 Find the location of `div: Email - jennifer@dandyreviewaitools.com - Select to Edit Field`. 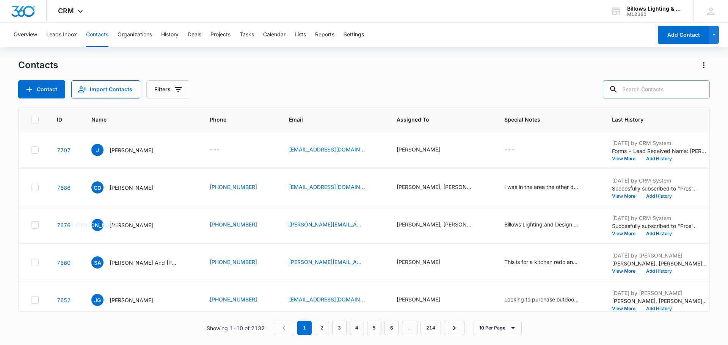

div: Email - jennifer@dandyreviewaitools.com - Select to Edit Field is located at coordinates (334, 225).